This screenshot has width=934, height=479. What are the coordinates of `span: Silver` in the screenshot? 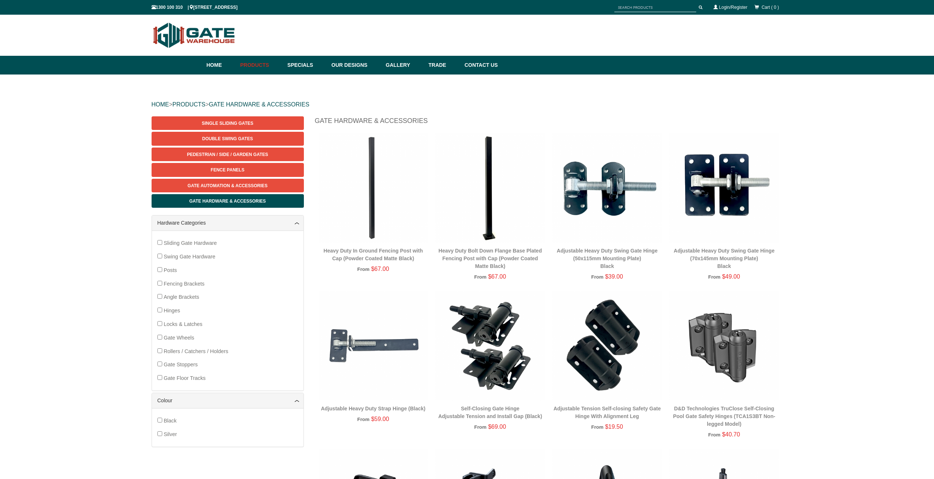 It's located at (170, 434).